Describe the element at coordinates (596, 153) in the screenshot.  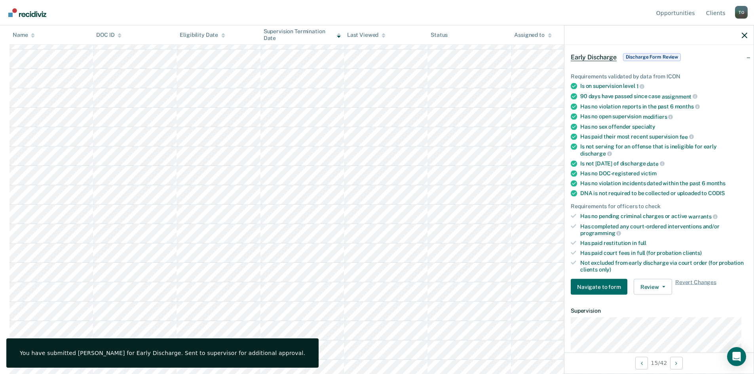
I see `span: discharge` at that location.